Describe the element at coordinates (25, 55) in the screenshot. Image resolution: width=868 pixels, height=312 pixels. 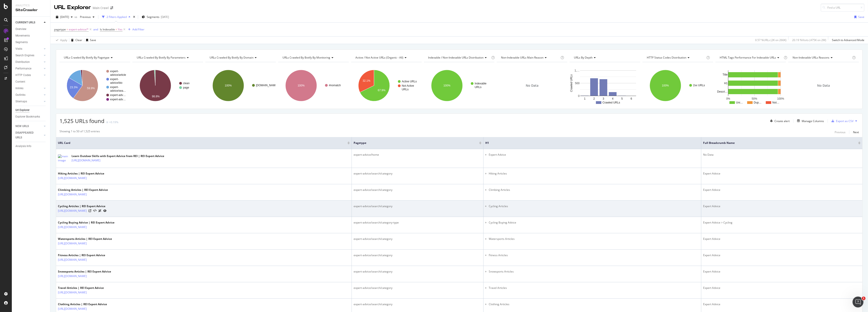
I see `div: Search Engines` at that location.